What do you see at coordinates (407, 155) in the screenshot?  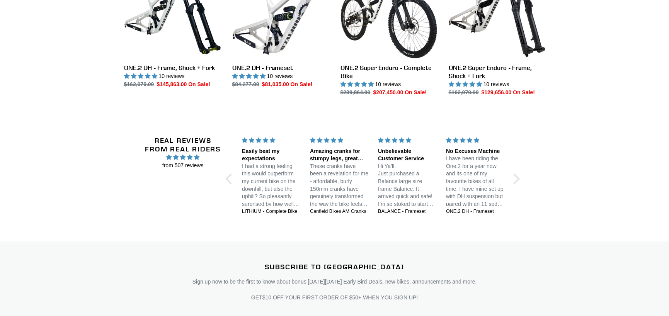 I see `div: Unbelievable Customer Service` at bounding box center [407, 155].